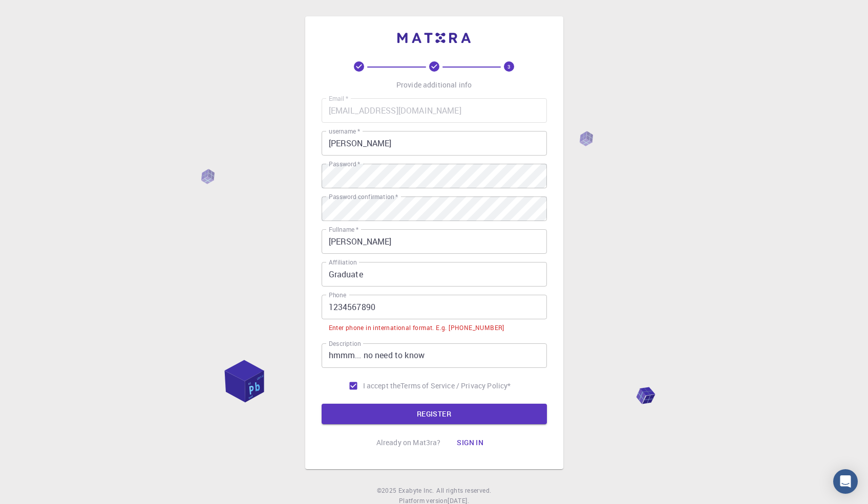  Describe the element at coordinates (388, 491) in the screenshot. I see `span: © 2025` at that location.